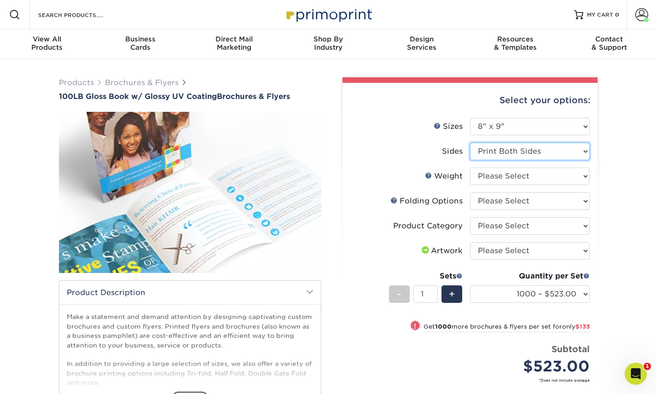 This screenshot has height=394, width=656. What do you see at coordinates (515, 44) in the screenshot?
I see `a: Resources& Templates` at bounding box center [515, 44].